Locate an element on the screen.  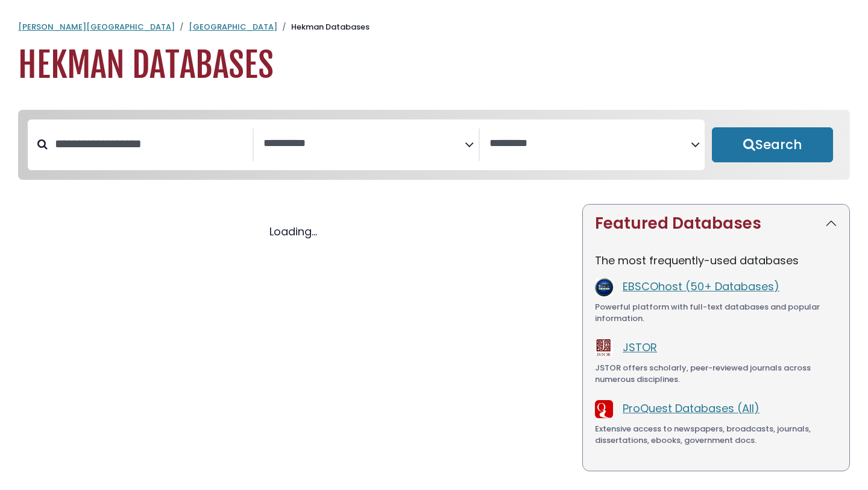
button: Featured Databases is located at coordinates (716, 223).